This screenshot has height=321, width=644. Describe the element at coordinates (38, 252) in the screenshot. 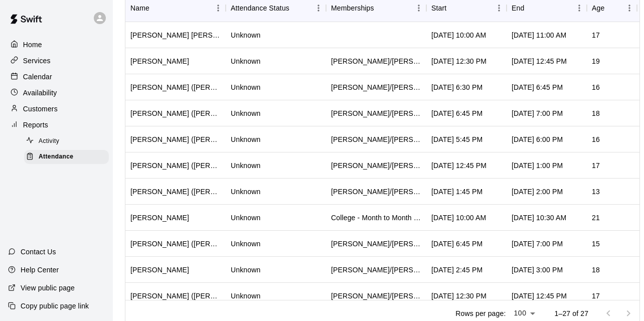

I see `p: Contact Us` at that location.